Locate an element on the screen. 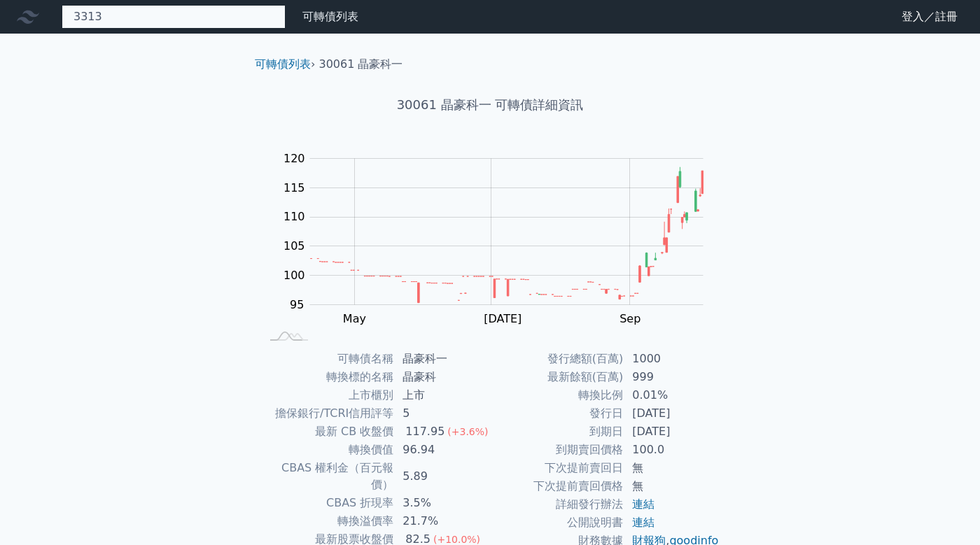  td: 999 is located at coordinates (672, 378).